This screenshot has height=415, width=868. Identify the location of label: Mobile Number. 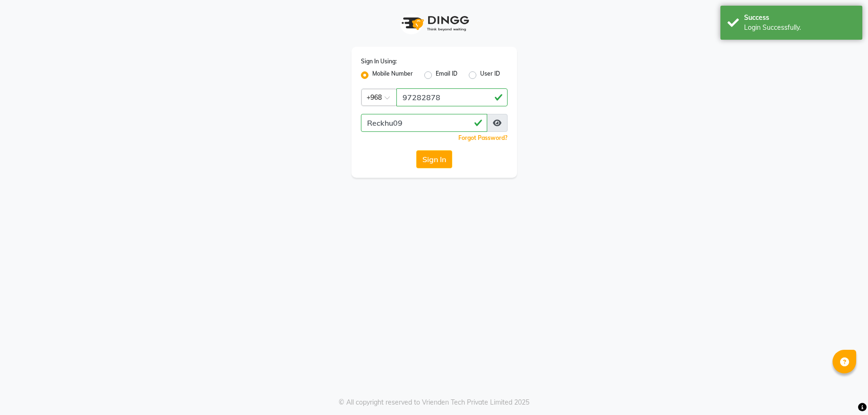
(392, 75).